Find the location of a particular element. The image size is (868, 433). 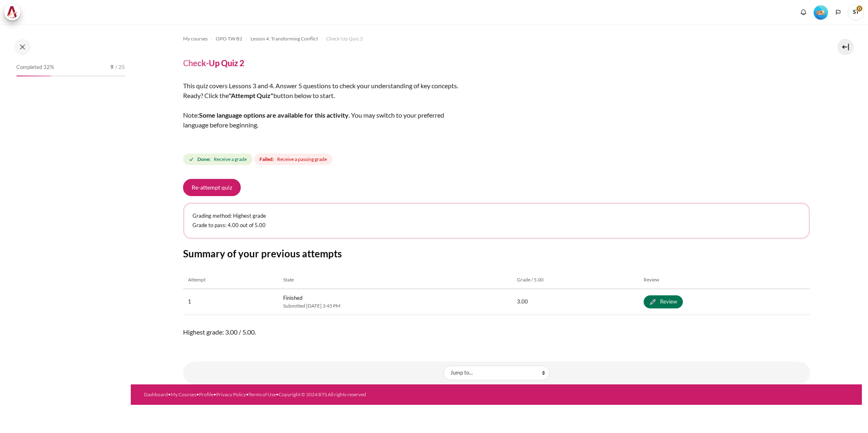

strong: Failed: is located at coordinates (266, 159).